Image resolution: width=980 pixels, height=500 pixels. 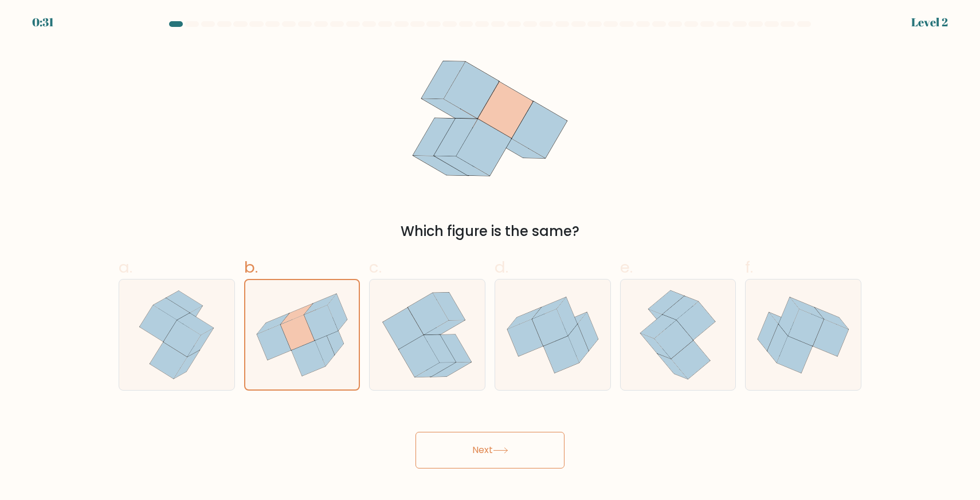 What do you see at coordinates (490, 450) in the screenshot?
I see `button: Next` at bounding box center [490, 450].